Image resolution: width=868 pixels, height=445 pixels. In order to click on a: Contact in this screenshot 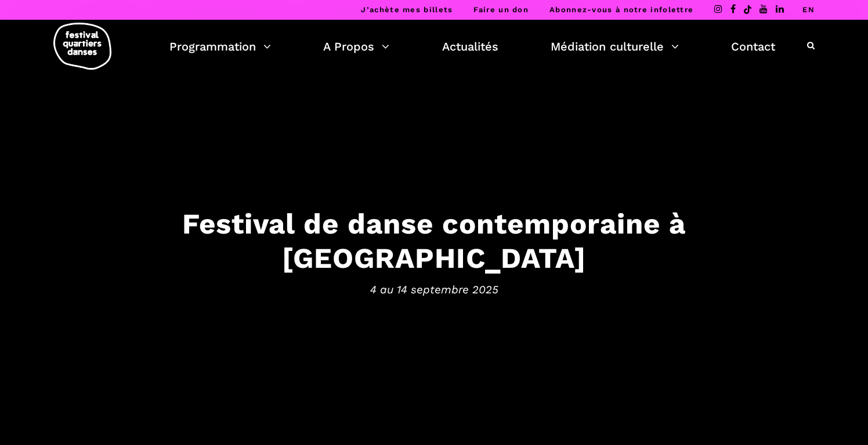, I will do `click(753, 46)`.